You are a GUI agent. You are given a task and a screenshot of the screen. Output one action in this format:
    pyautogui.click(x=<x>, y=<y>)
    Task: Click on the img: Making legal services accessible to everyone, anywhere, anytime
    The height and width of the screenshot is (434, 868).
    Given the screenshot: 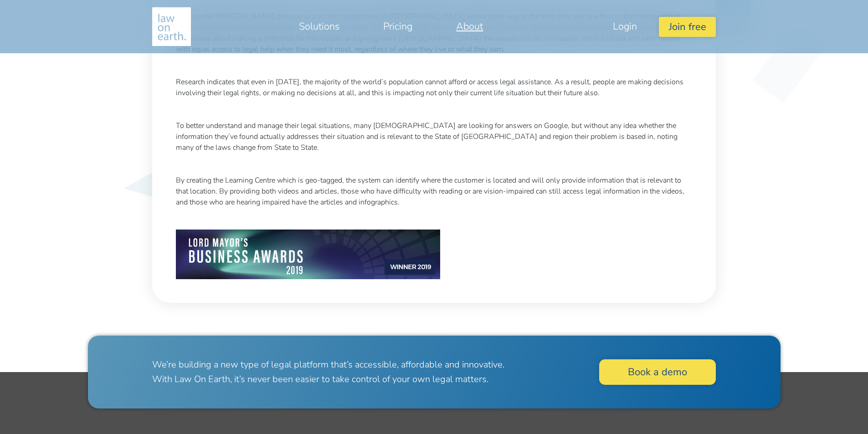 What is the action you would take?
    pyautogui.click(x=171, y=26)
    